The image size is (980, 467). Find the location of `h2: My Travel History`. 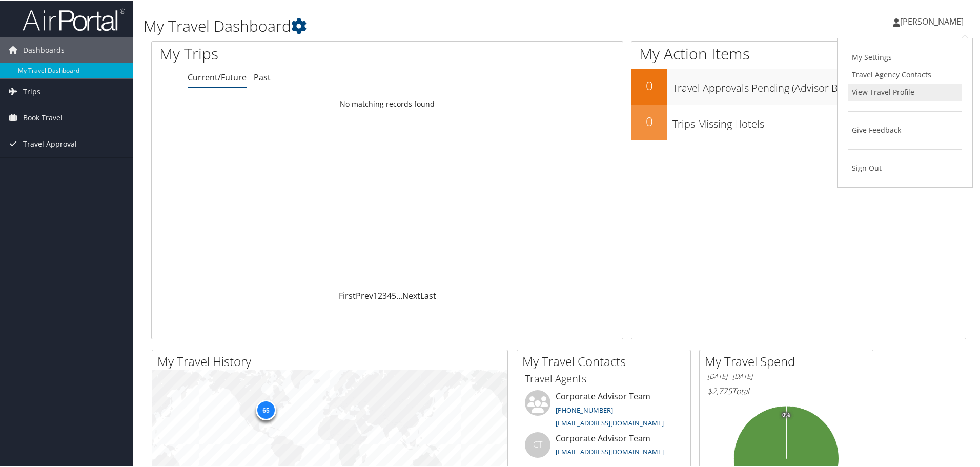

h2: My Travel History is located at coordinates (332, 361).